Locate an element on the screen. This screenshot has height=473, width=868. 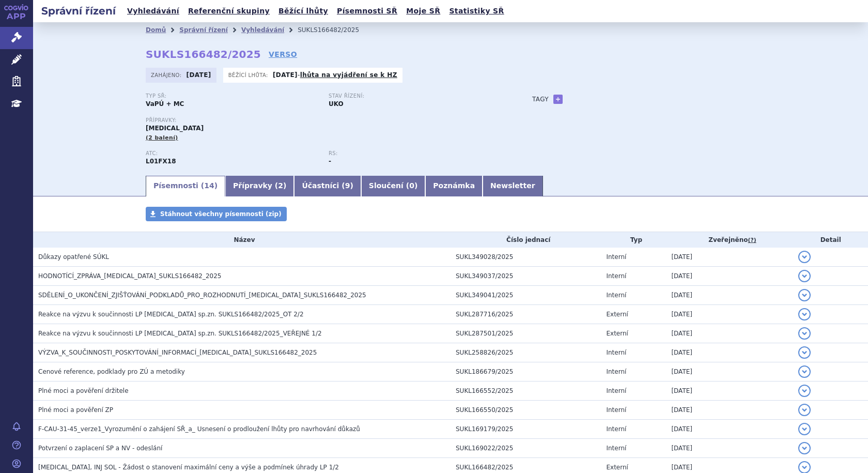
span: Důkazy opatřené SÚKL is located at coordinates (73, 257).